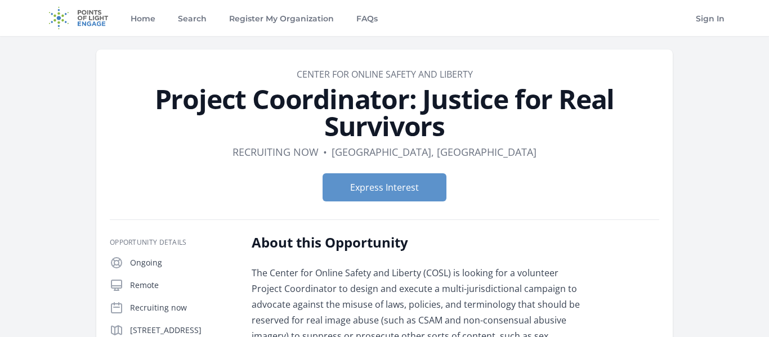 This screenshot has width=769, height=337. Describe the element at coordinates (275, 152) in the screenshot. I see `dd: Recruiting now` at that location.